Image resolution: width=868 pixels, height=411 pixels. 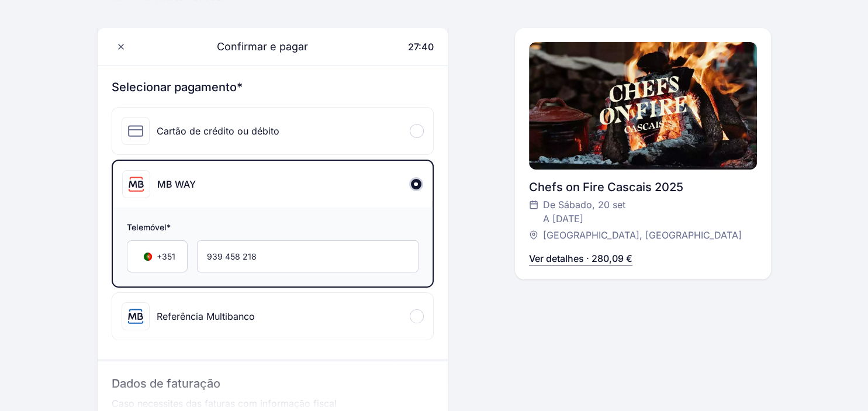 I want to click on div: Cartão de crédito ou débito, so click(x=218, y=131).